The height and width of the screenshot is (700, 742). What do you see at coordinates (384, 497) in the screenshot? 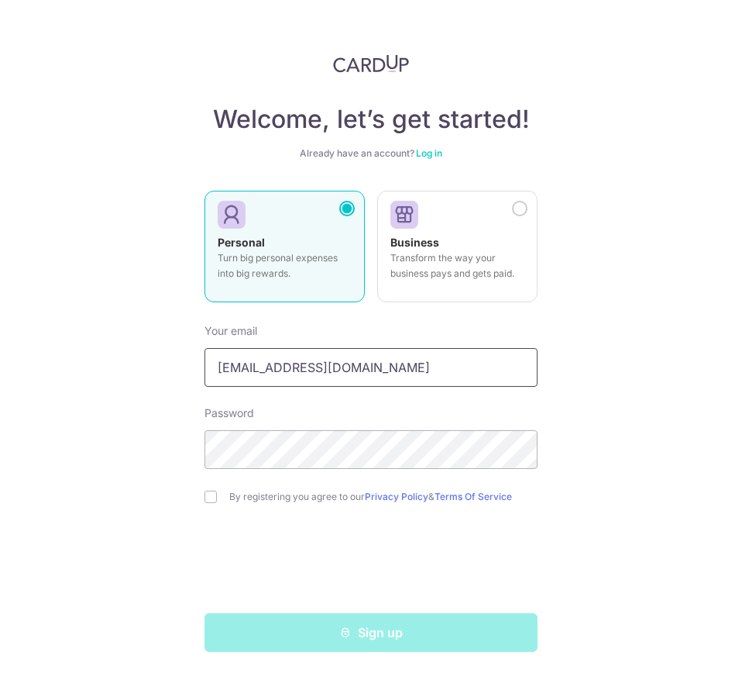
I see `label: By registering you agree to our &` at bounding box center [384, 497].